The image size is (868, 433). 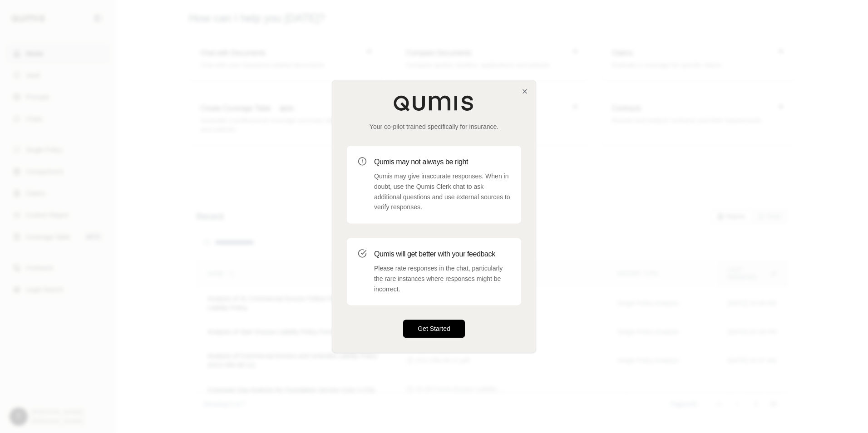 What do you see at coordinates (442, 192) in the screenshot?
I see `p: Qumis may give inaccurate responses. When in doubt, use the Qumis Clerk chat to ask additional qu...` at bounding box center [442, 192].